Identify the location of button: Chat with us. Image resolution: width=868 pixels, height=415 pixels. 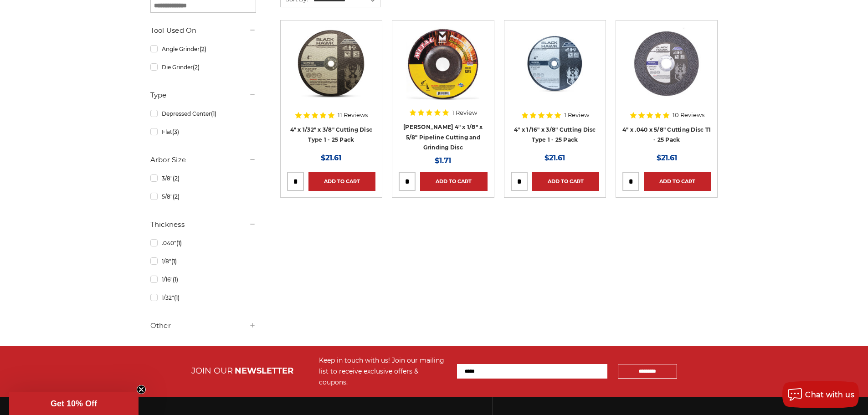
(820, 395).